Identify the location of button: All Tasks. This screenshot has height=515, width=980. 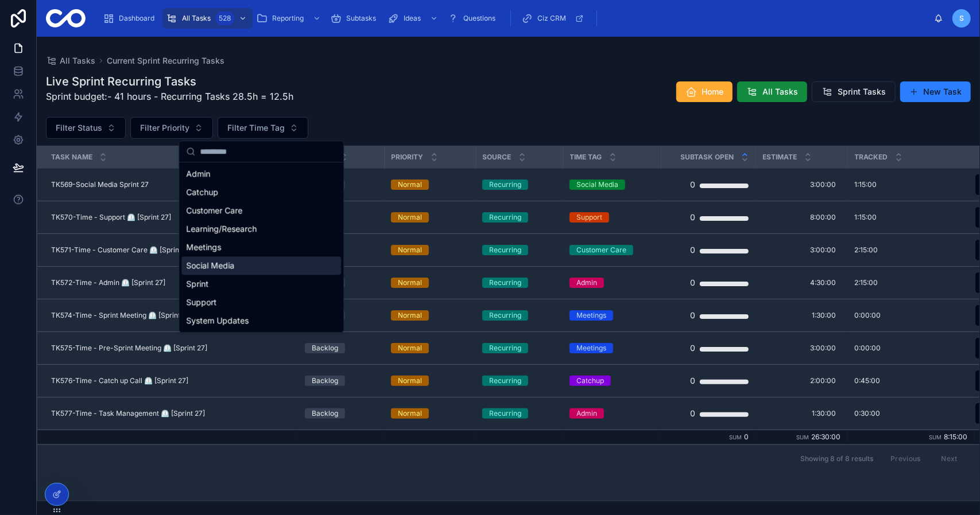
(772, 92).